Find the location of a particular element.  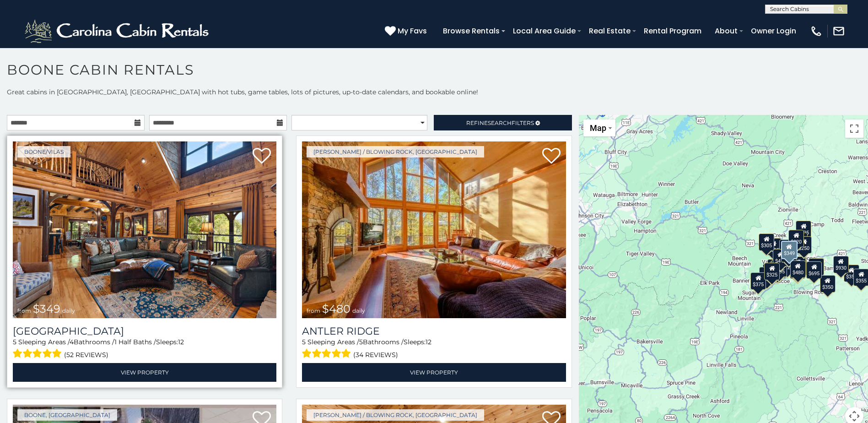

div: $250 is located at coordinates (804, 245).